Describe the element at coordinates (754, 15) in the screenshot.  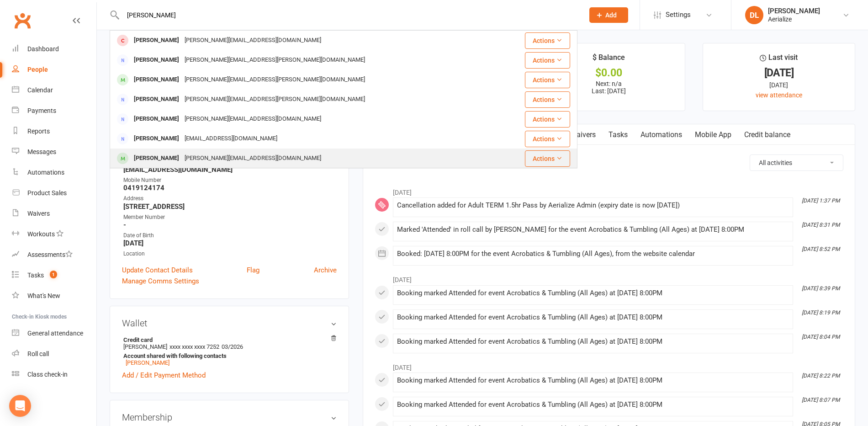
I see `div: DL` at that location.